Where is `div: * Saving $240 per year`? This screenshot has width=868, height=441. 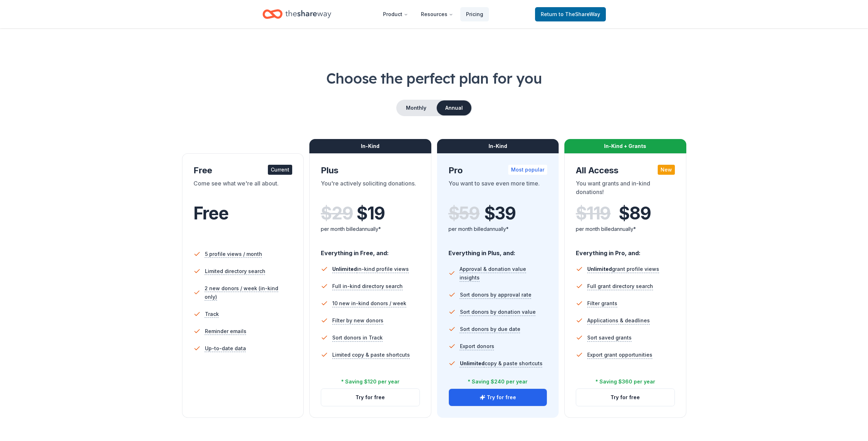
div: * Saving $240 per year is located at coordinates (497, 382).